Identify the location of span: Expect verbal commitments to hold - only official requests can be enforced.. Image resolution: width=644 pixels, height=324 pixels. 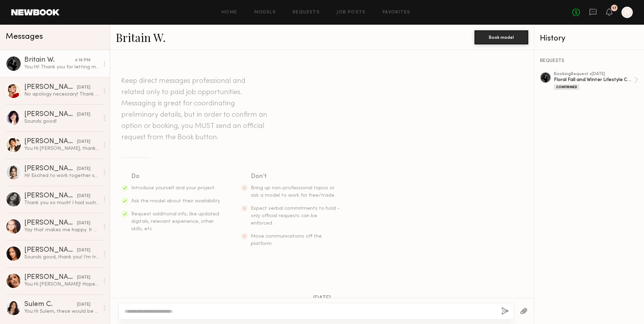
(295, 216).